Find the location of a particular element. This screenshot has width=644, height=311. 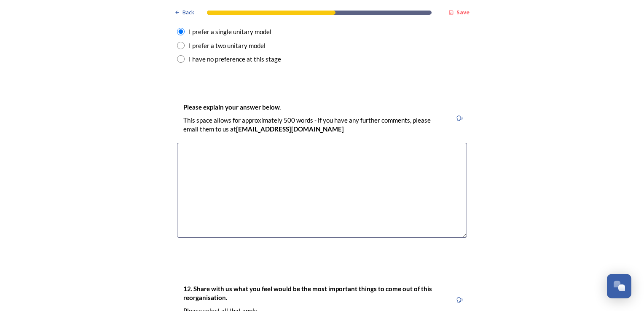

strong: Save is located at coordinates (463, 12).